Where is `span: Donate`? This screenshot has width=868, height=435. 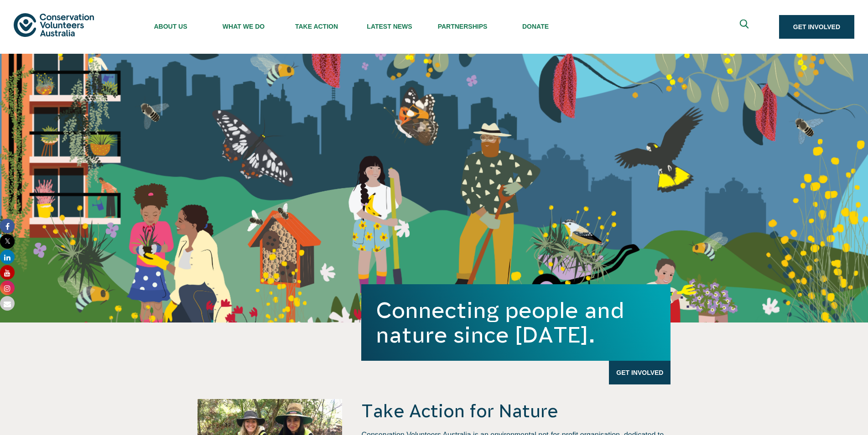 span: Donate is located at coordinates (535, 26).